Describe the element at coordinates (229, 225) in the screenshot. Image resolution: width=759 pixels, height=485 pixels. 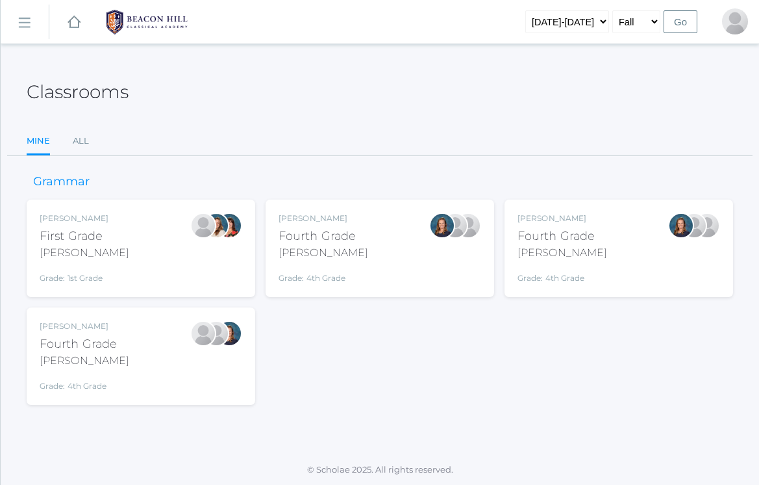
I see `div: Heather Wallock` at that location.